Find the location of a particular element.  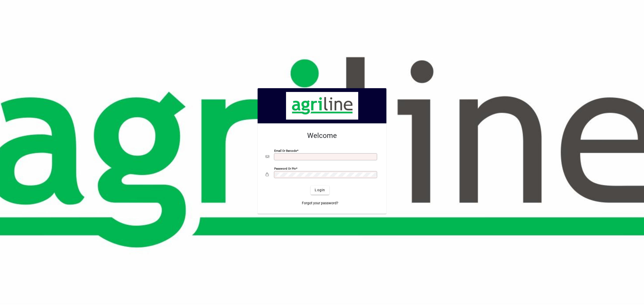

mat-label: Password or Pin is located at coordinates (285, 168).